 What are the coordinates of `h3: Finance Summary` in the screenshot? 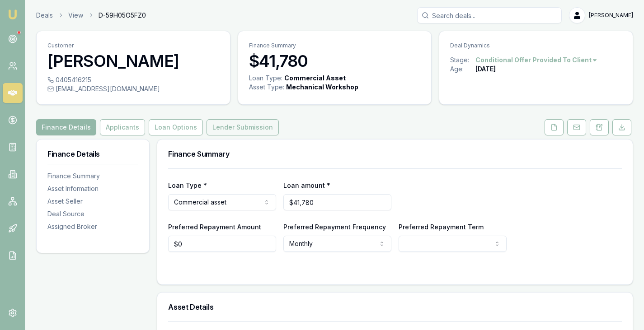 It's located at (395, 154).